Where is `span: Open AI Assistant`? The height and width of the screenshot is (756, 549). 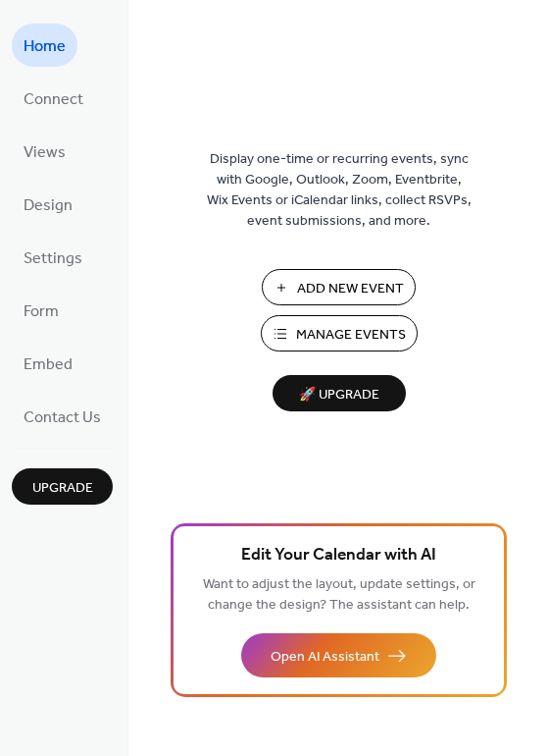
span: Open AI Assistant is located at coordinates (325, 657).